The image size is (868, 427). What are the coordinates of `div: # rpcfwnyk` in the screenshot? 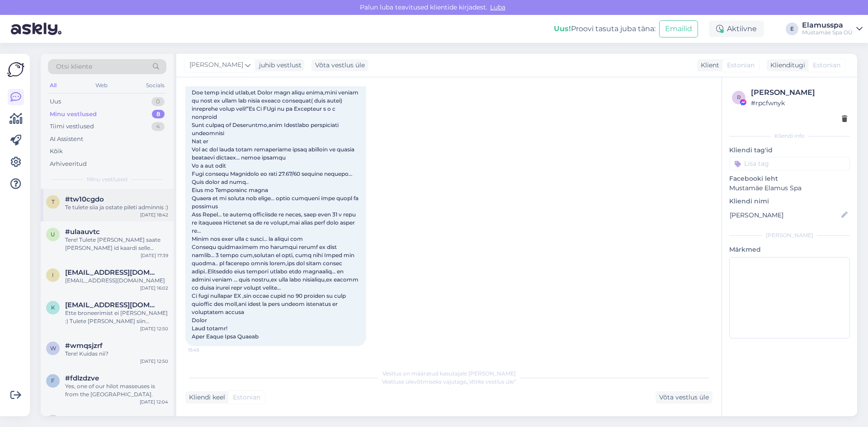 It's located at (799, 103).